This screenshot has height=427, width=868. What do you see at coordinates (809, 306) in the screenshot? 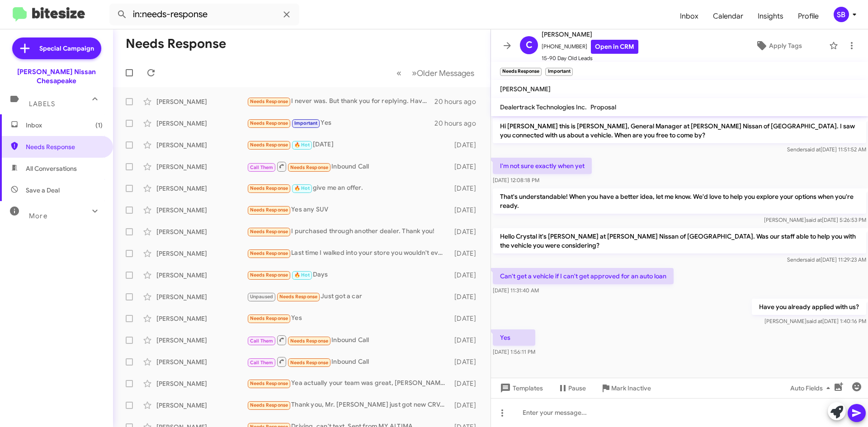
I see `p: Have you already applied with us?` at bounding box center [809, 306].